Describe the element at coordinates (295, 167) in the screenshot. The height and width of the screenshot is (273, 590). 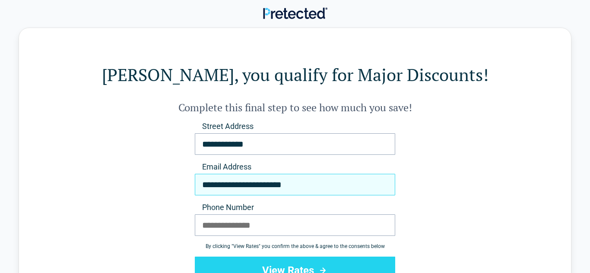
I see `label: Email Address` at that location.